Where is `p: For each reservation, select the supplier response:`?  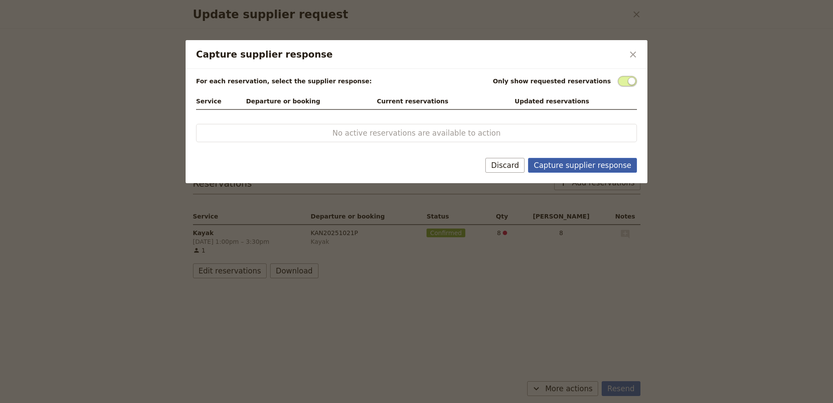
p: For each reservation, select the supplier response: is located at coordinates (284, 81).